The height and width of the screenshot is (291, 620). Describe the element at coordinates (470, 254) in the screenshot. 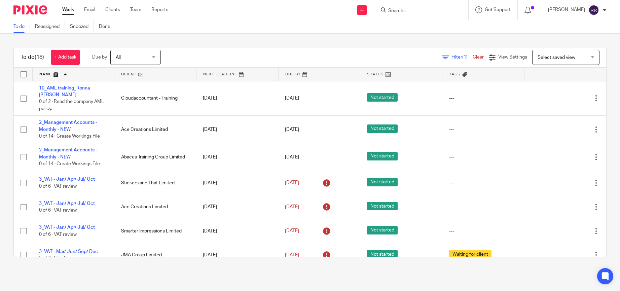

I see `span: Waiting for client` at that location.